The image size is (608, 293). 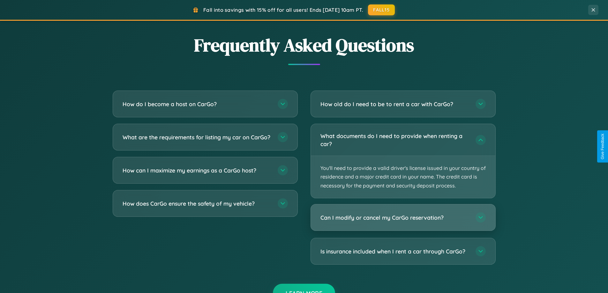 I want to click on h3: Is insurance included when I rent a car through CarGo?, so click(x=395, y=252).